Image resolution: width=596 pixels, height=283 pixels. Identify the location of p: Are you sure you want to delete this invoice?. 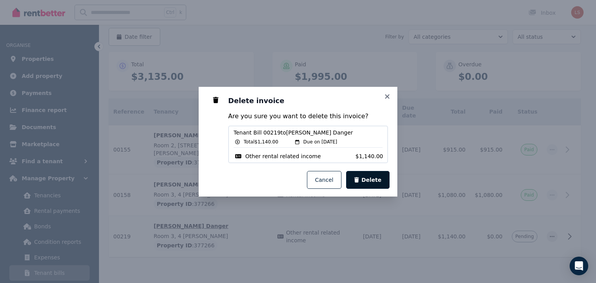
(308, 116).